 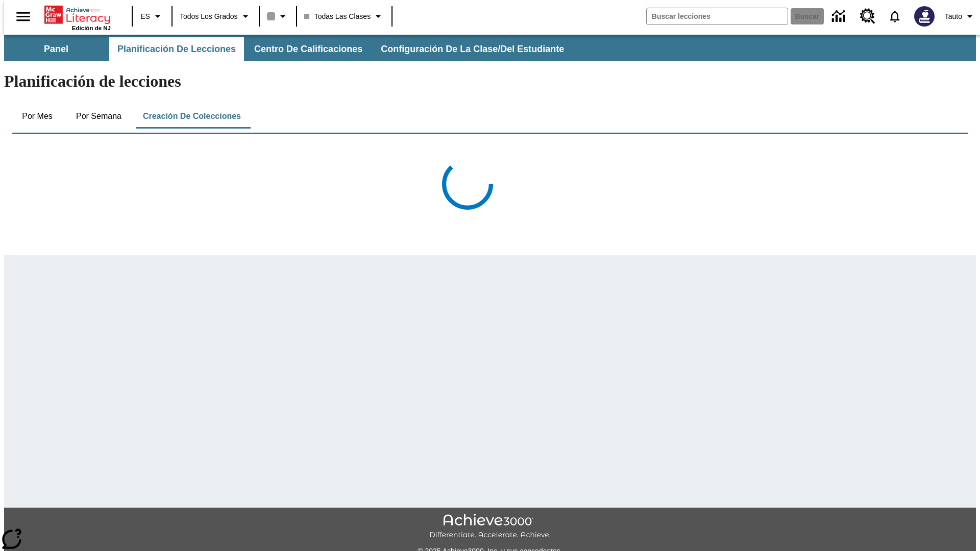 What do you see at coordinates (92, 28) in the screenshot?
I see `span: Edición de NJ` at bounding box center [92, 28].